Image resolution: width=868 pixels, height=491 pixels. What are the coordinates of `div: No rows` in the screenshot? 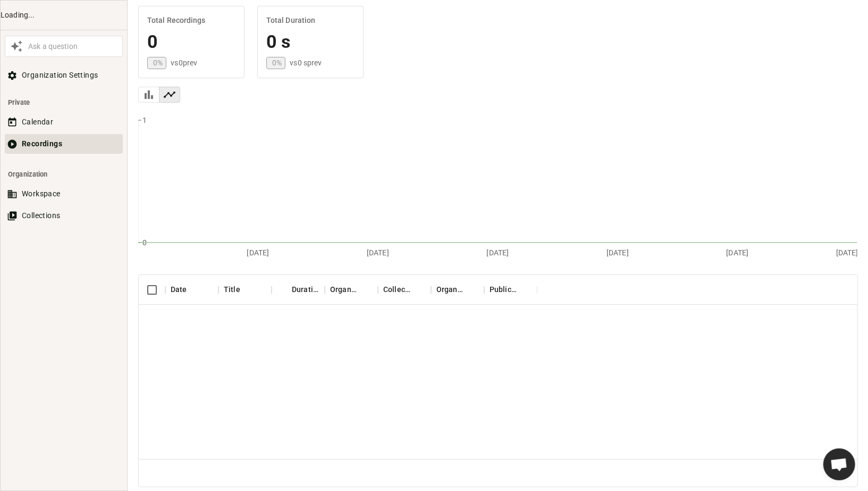 It's located at (498, 381).